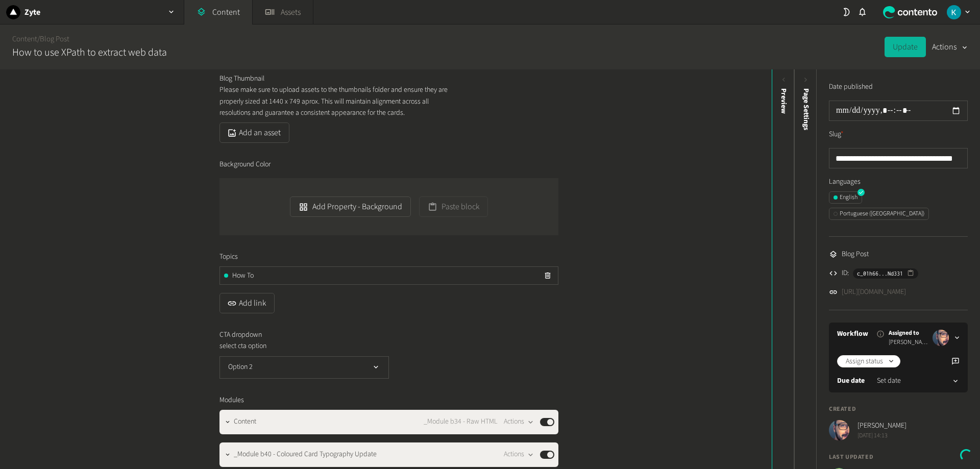  I want to click on label: Languages, so click(898, 181).